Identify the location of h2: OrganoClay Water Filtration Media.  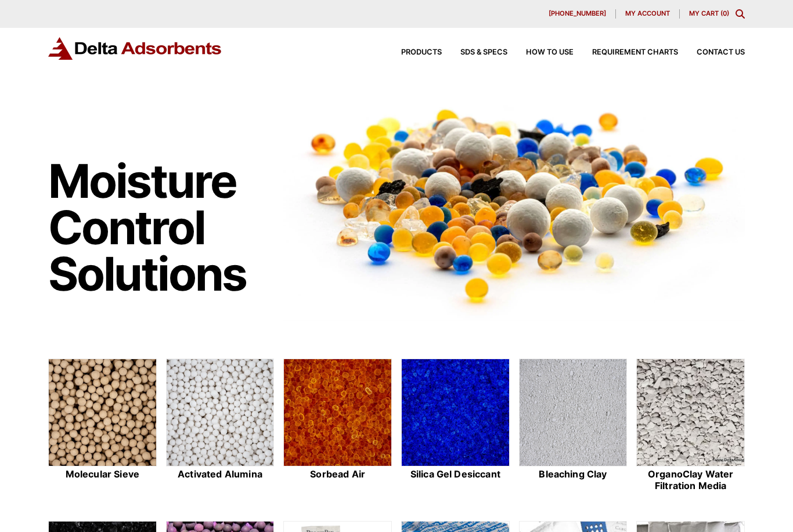
(690, 480).